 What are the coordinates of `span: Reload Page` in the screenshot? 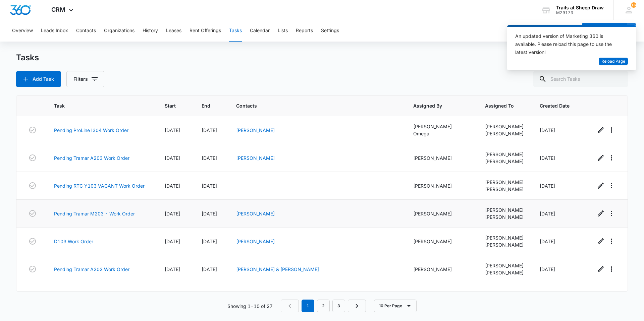 It's located at (614, 61).